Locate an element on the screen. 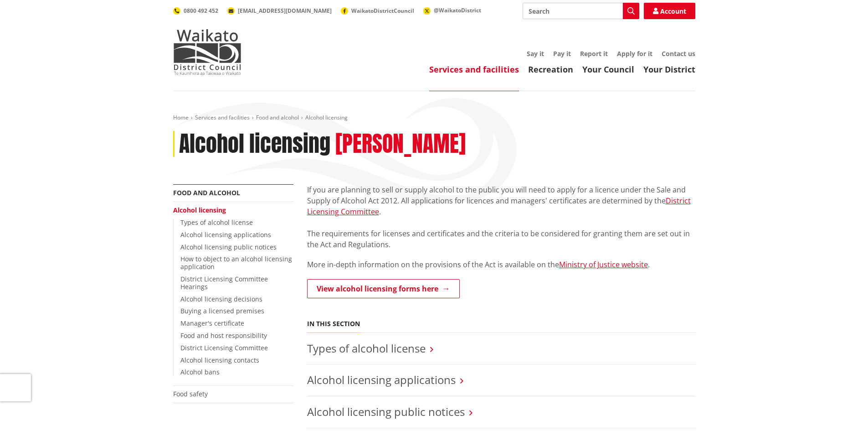 The height and width of the screenshot is (431, 868). span: 0800 492 452 is located at coordinates (201, 11).